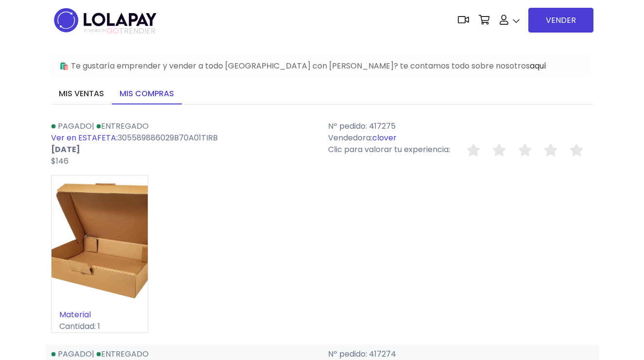  I want to click on p: Cantidad: 1, so click(100, 326).